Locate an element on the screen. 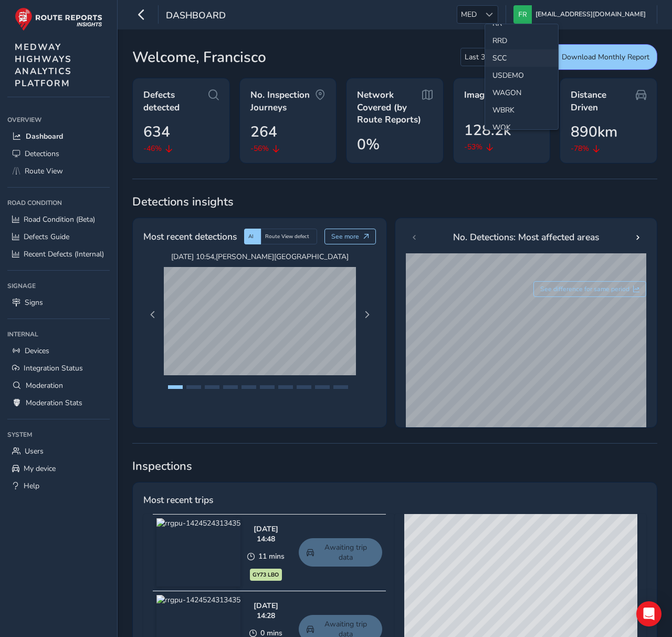  span: GY73 LBO is located at coordinates (266, 575).